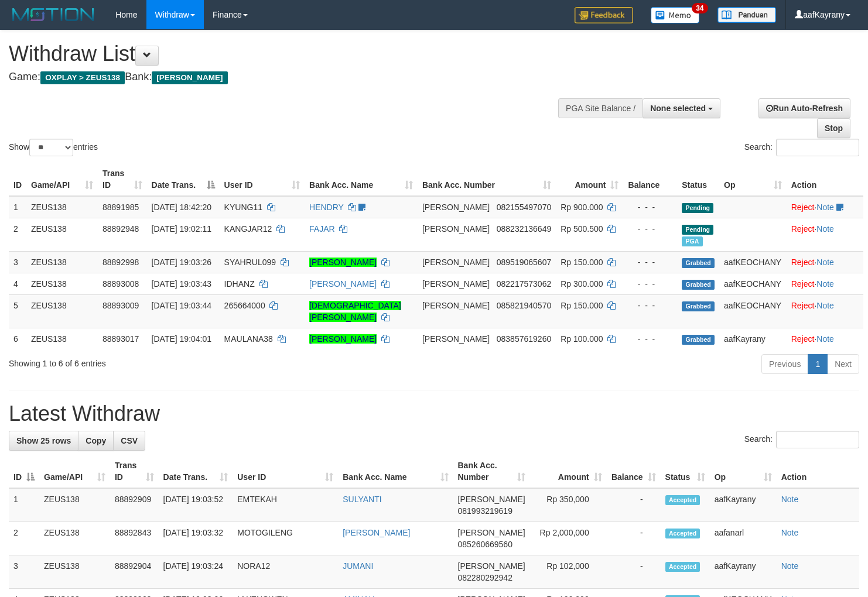 The image size is (868, 597). What do you see at coordinates (285, 472) in the screenshot?
I see `th: User ID: activate to sort column ascending` at bounding box center [285, 472].